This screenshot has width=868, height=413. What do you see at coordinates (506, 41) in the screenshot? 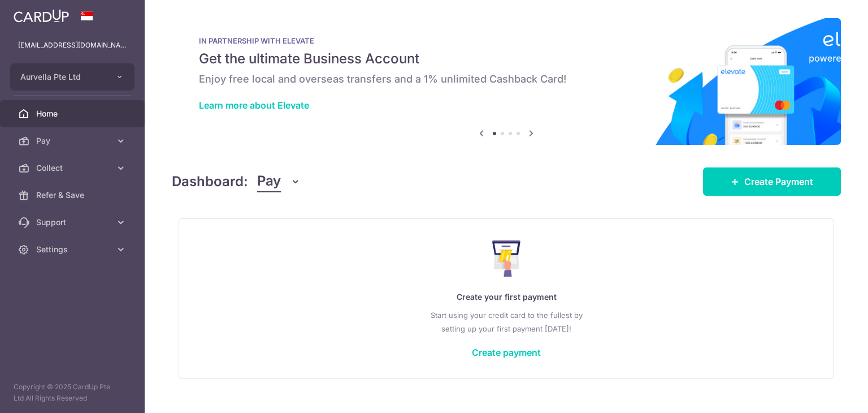
I see `p: IN PARTNERSHIP WITH ELEVATE` at bounding box center [506, 41].